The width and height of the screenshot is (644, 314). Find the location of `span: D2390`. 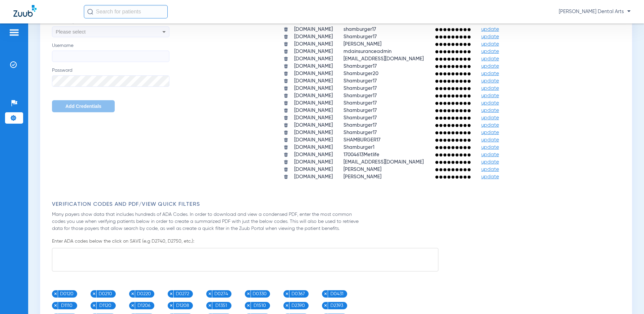

span: D2390 is located at coordinates (298, 305).